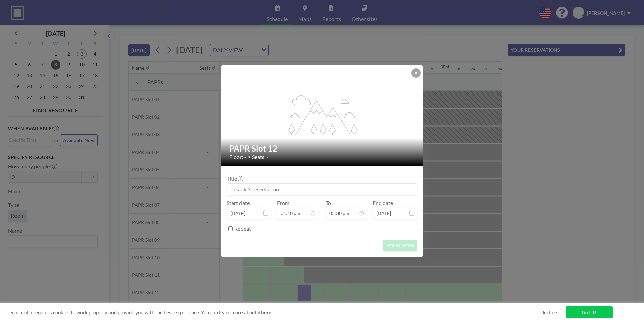 The height and width of the screenshot is (322, 644). I want to click on g: flex-grow: 1.2;, so click(322, 115).